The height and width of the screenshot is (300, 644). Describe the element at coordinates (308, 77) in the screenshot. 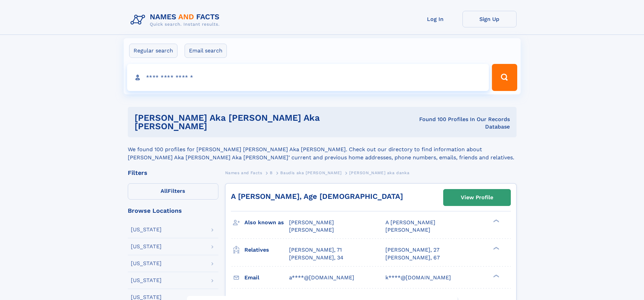

I see `input: search input` at that location.